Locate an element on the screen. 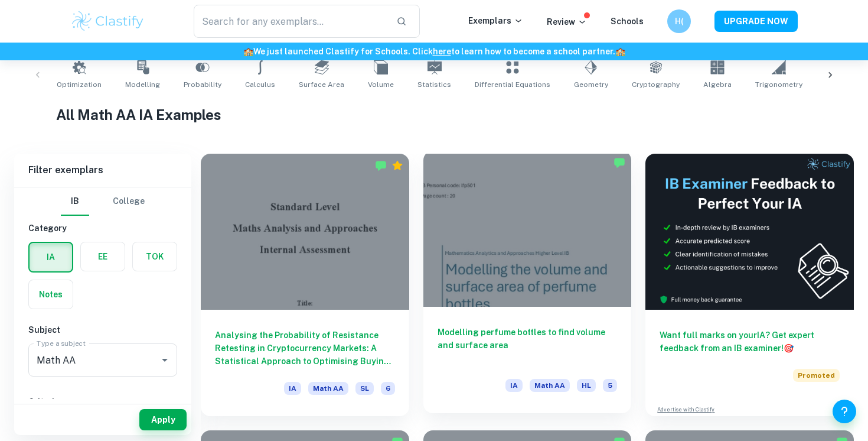  button: Apply is located at coordinates (163, 419).